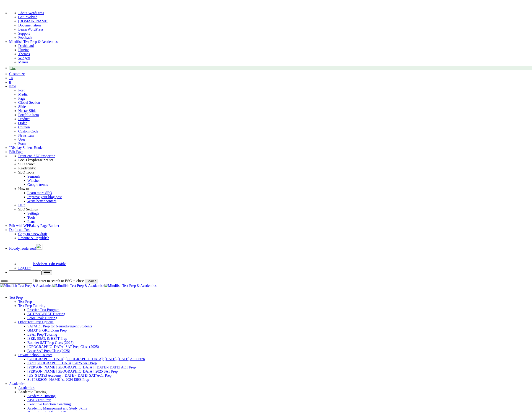  Describe the element at coordinates (26, 45) in the screenshot. I see `a: Dashboard` at that location.